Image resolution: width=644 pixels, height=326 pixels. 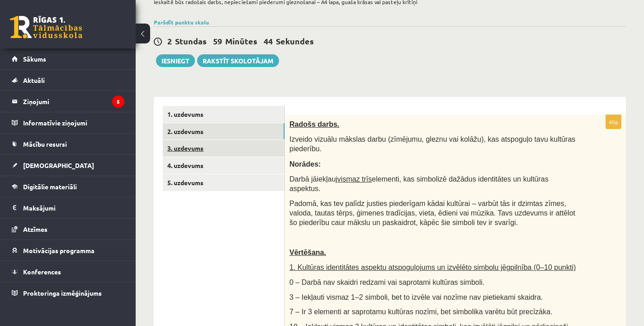 I want to click on span: Izveido vizuālu mākslas darbu (zīmējumu, gleznu vai kolāžu), kas atspoguļo tavu kultūras piederību., so click(x=433, y=144).